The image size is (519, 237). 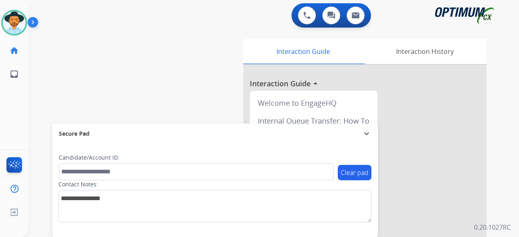 I want to click on mat-icon: home, so click(x=14, y=51).